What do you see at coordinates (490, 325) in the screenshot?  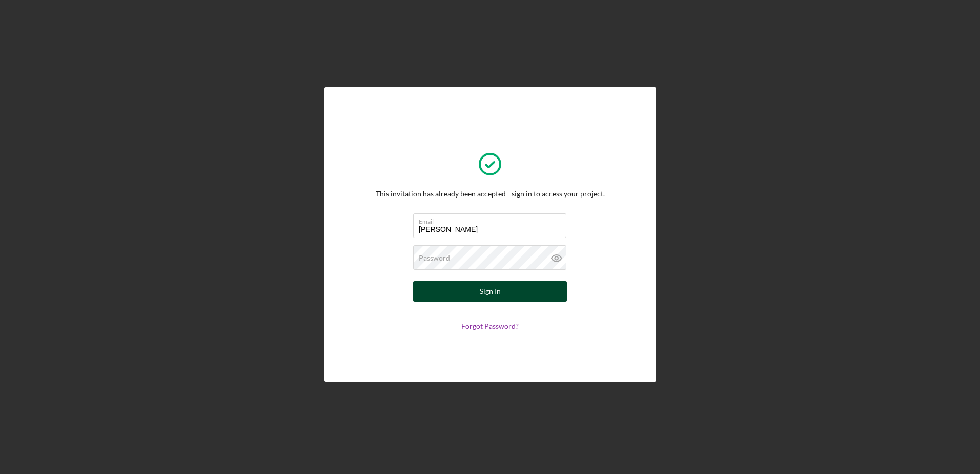 I see `a: Forgot Password?` at bounding box center [490, 325].